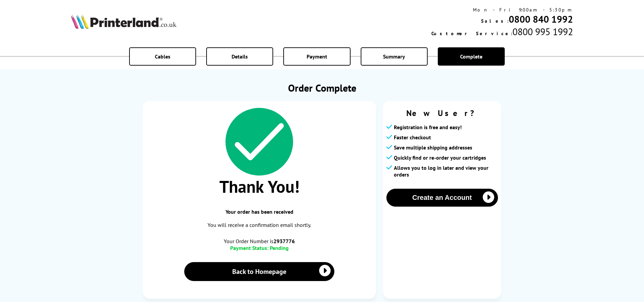  Describe the element at coordinates (432, 148) in the screenshot. I see `span: Save multiple shipping addresses` at that location.